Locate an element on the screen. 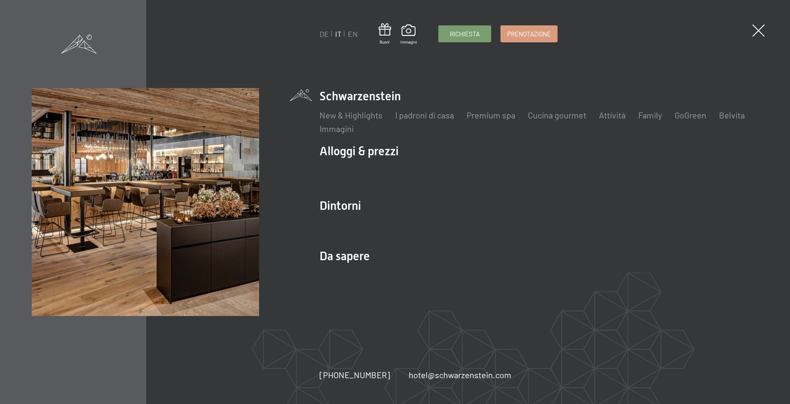  a: Premium spa is located at coordinates (491, 115).